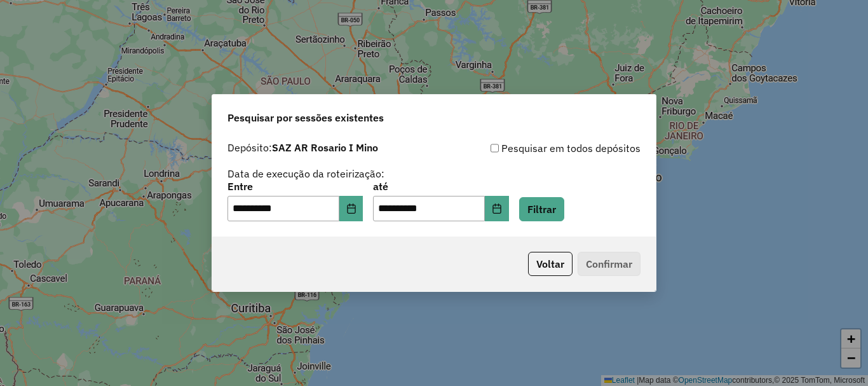 This screenshot has width=868, height=386. What do you see at coordinates (303, 147) in the screenshot?
I see `label: Depósito:` at bounding box center [303, 147].